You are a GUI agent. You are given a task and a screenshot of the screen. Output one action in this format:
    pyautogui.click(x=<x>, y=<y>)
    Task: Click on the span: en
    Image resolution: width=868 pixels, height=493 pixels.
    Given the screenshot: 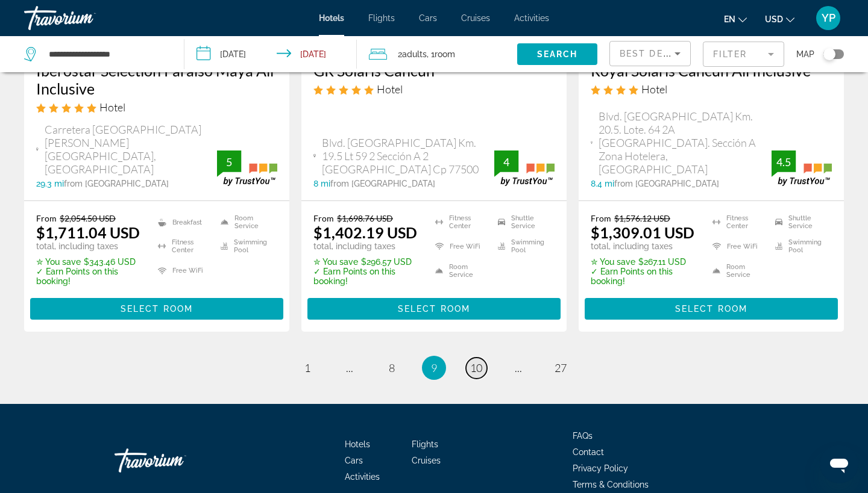 What is the action you would take?
    pyautogui.click(x=729, y=20)
    